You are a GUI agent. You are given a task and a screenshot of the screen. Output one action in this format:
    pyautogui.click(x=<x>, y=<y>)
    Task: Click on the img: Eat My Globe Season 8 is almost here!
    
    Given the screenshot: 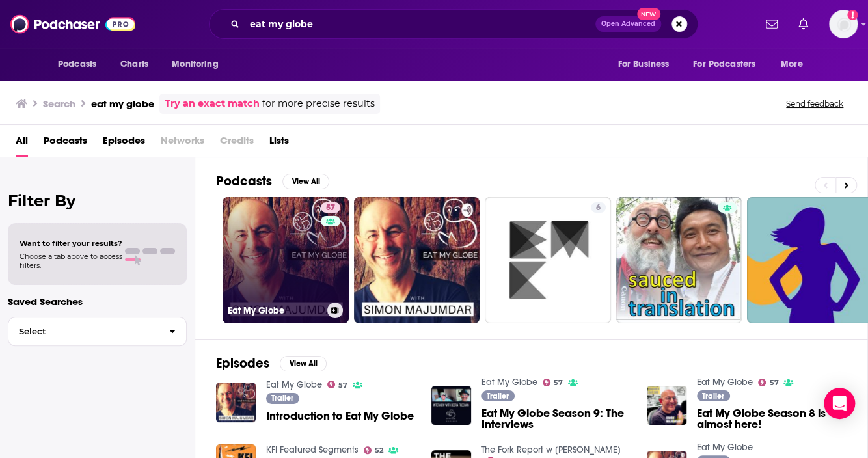 What is the action you would take?
    pyautogui.click(x=666, y=406)
    